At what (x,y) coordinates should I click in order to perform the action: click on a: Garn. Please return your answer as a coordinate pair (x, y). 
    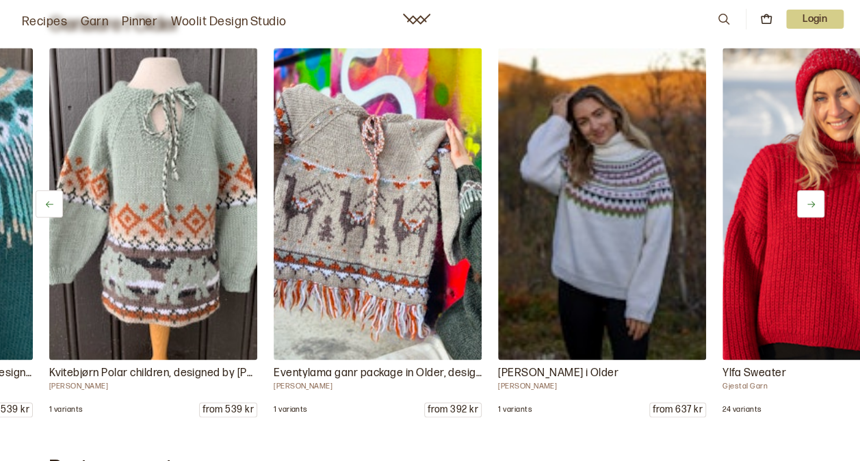
    Looking at the image, I should click on (94, 22).